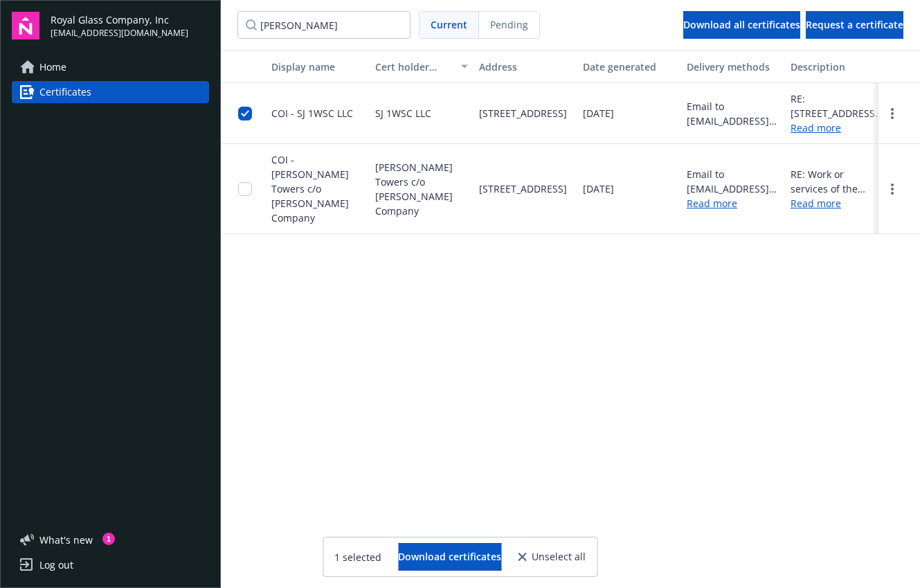 Image resolution: width=920 pixels, height=588 pixels. Describe the element at coordinates (837, 181) in the screenshot. I see `div: RE: Work or services of the Named Insured for the Certificate Holder at 990, 1000, 1020, 1050, 10...` at that location.